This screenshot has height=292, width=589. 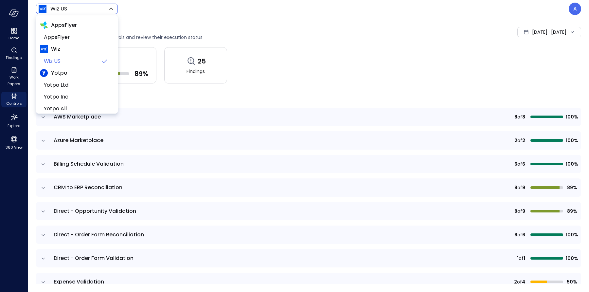 What do you see at coordinates (59, 73) in the screenshot?
I see `span: Yotpo` at bounding box center [59, 73].